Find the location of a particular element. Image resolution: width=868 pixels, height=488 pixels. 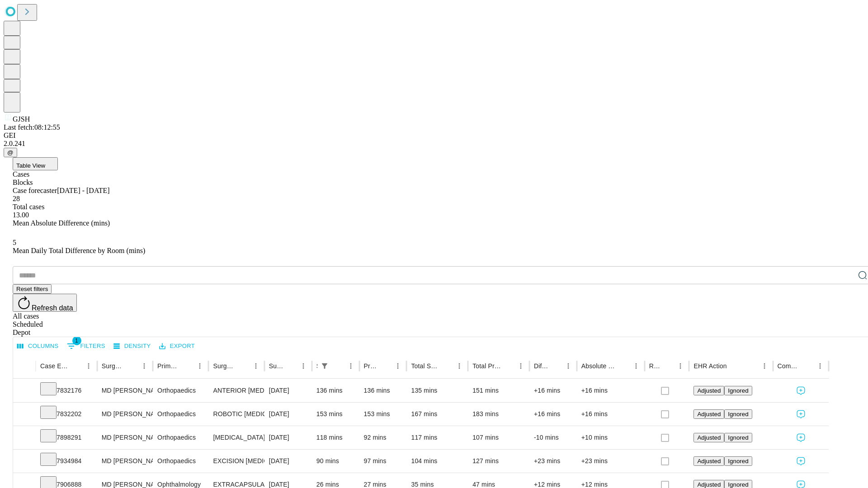

div: Scheduled In Room Duration is located at coordinates (317, 366).